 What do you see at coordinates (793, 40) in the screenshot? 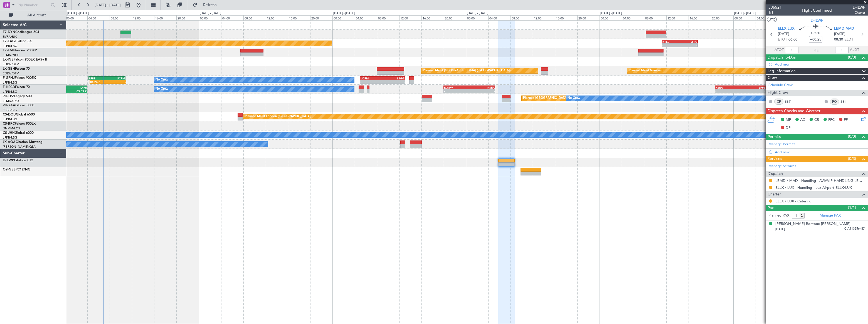
I see `span: 06:00` at bounding box center [793, 40].